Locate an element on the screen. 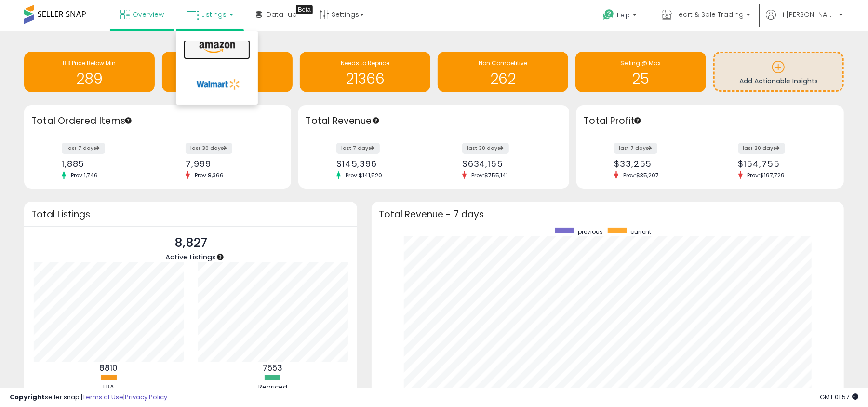 The image size is (868, 407). strong: Copyright is located at coordinates (27, 397).